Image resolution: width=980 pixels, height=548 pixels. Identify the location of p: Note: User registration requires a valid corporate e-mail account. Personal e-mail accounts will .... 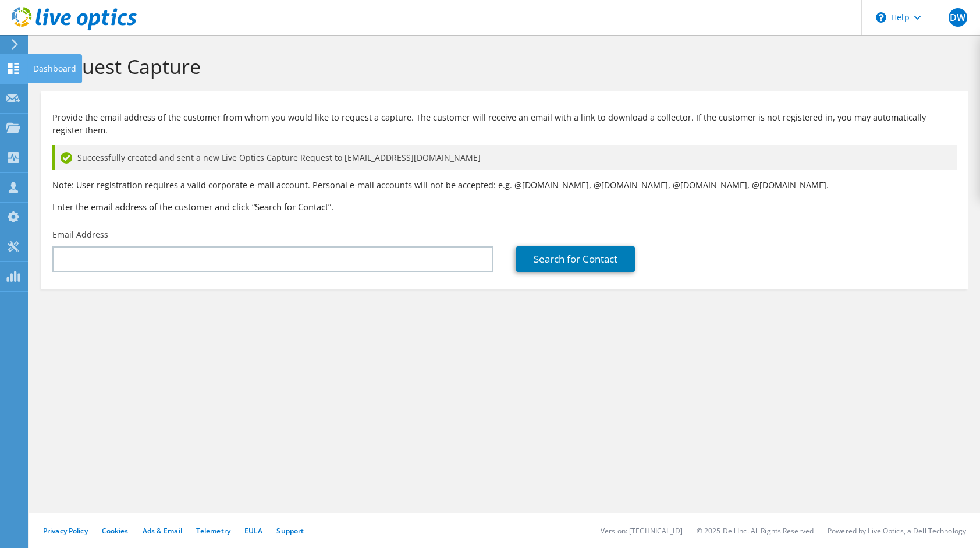
(504, 185).